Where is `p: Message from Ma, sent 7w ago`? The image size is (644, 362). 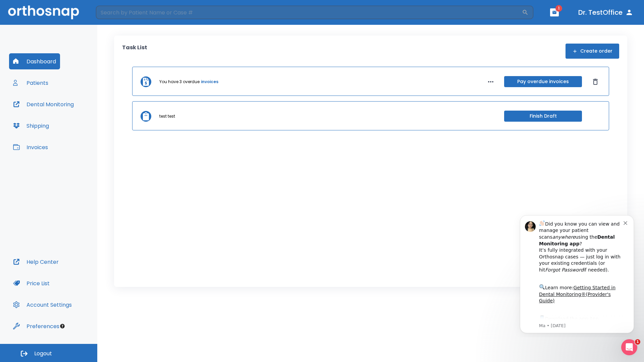 p: Message from Ma, sent 7w ago is located at coordinates (71, 117).